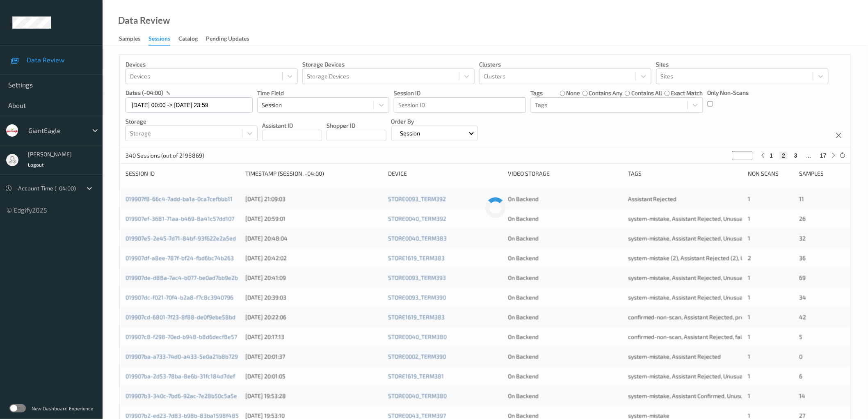 Image resolution: width=868 pixels, height=419 pixels. What do you see at coordinates (803, 278) in the screenshot?
I see `span: 69` at bounding box center [803, 278].